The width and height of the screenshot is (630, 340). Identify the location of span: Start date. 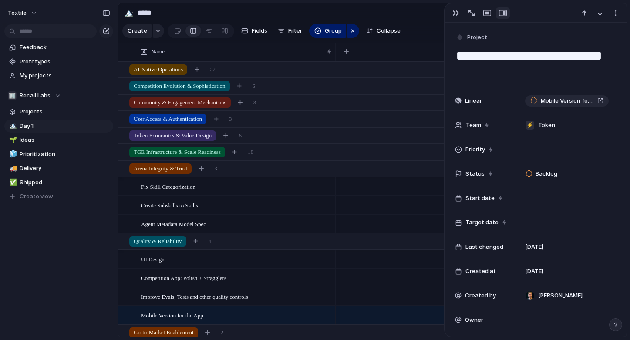
(480, 198).